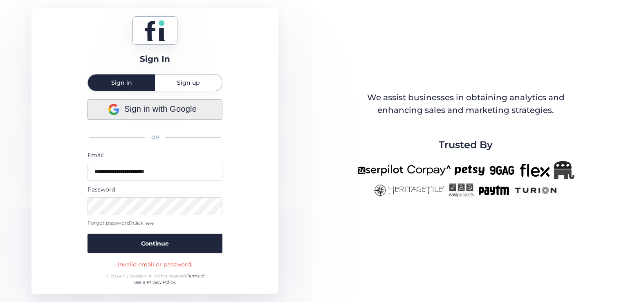 The width and height of the screenshot is (628, 302). I want to click on span: Trusted By, so click(465, 145).